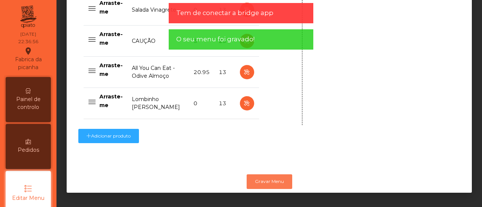 Image resolution: width=482 pixels, height=207 pixels. What do you see at coordinates (28, 17) in the screenshot?
I see `img: qpiato` at bounding box center [28, 17].